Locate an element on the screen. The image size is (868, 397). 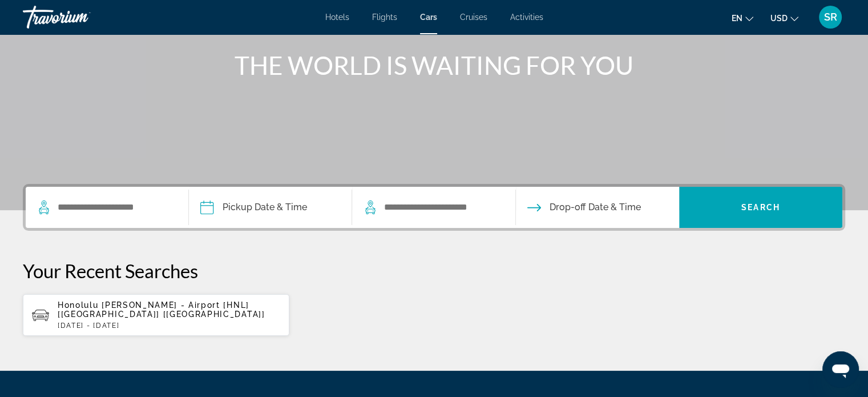
a: Hotels is located at coordinates (337, 17).